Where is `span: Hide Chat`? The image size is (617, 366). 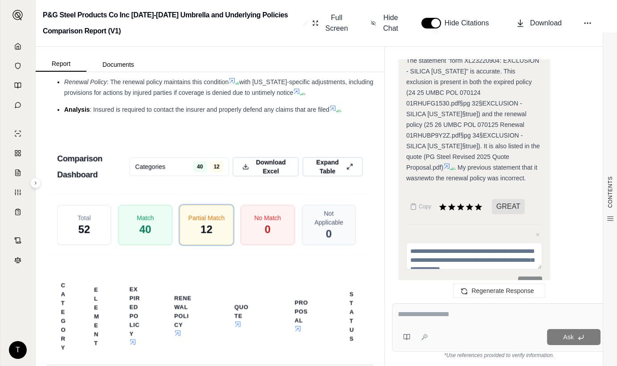
span: Hide Chat is located at coordinates (391, 23).